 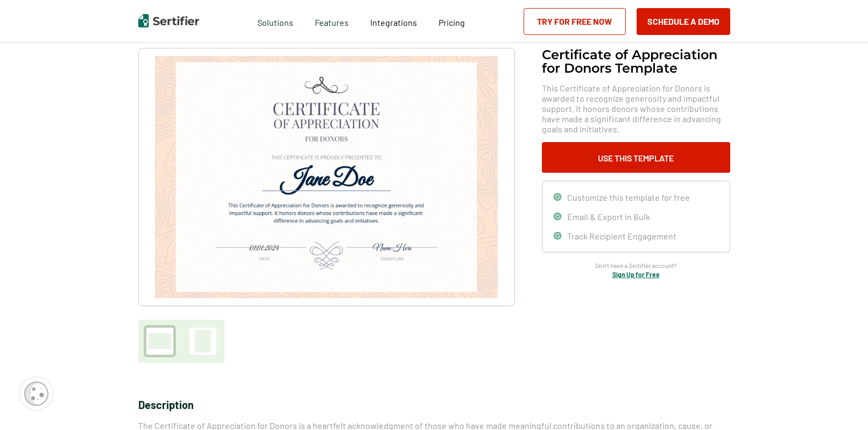 I want to click on span: Description, so click(x=166, y=404).